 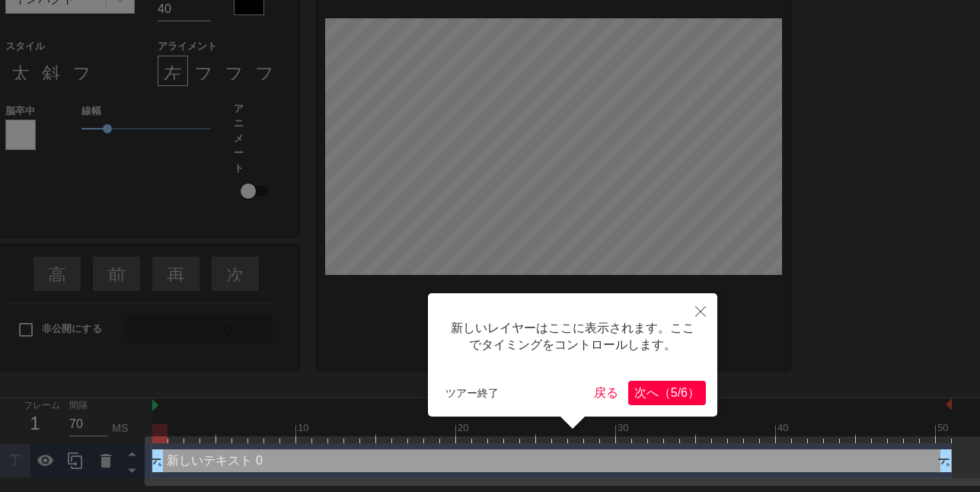 What do you see at coordinates (606, 393) in the screenshot?
I see `button: 戻る` at bounding box center [606, 393].